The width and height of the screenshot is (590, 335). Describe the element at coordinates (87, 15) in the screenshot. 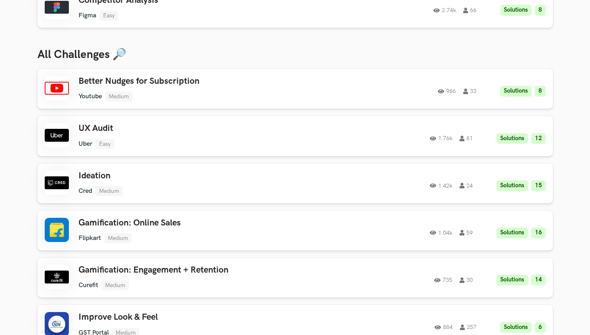

I see `li: Figma` at that location.